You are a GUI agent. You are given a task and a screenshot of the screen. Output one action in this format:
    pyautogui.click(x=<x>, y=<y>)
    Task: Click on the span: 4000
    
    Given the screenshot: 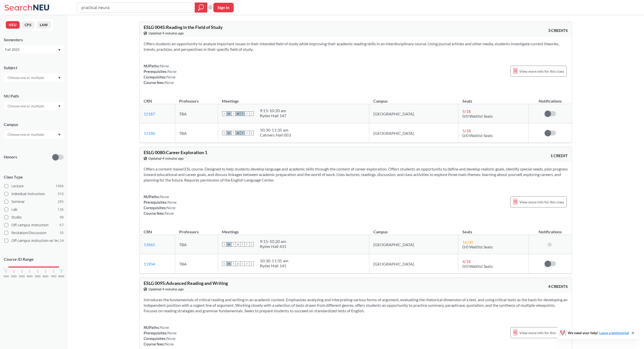 What is the action you would take?
    pyautogui.click(x=30, y=276)
    